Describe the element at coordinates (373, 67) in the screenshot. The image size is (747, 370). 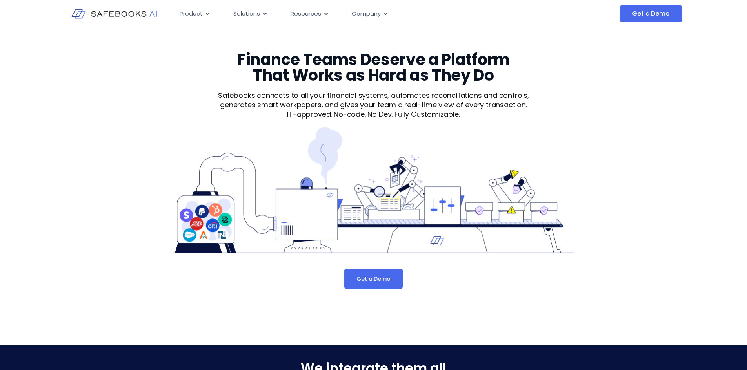
I see `h3: Finance Teams Deserve a Platform That Works as Hard as They Do` at that location.